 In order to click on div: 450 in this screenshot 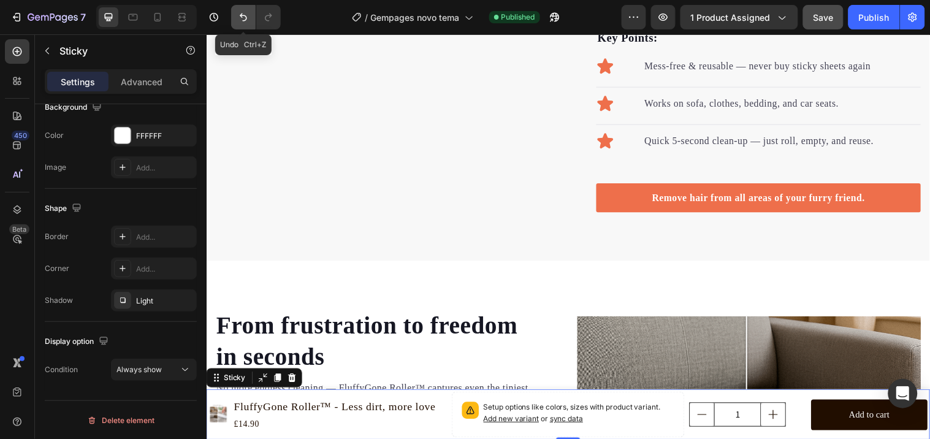, I will do `click(20, 136)`.